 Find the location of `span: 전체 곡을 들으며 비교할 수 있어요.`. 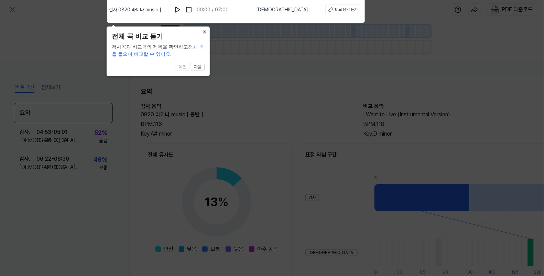

span: 전체 곡을 들으며 비교할 수 있어요. is located at coordinates (158, 50).